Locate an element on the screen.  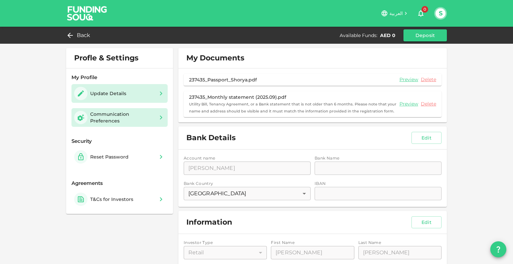
div: 237435_Monthly statement (2025.09).pdf is located at coordinates (293, 97).